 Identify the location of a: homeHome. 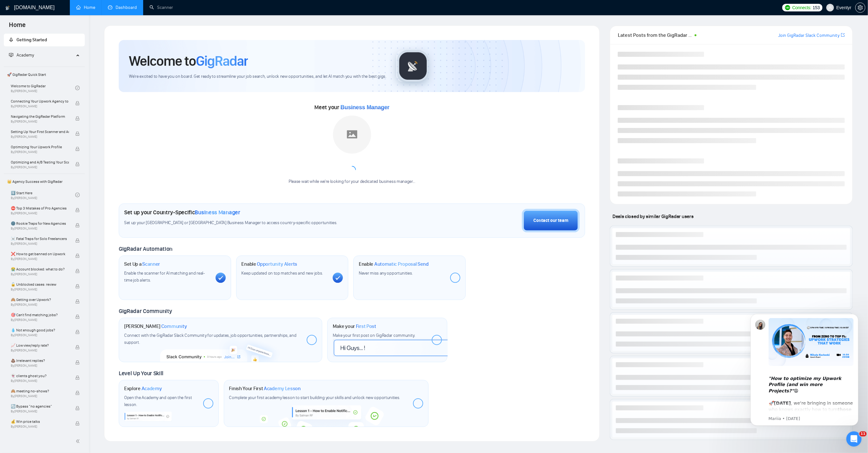
(86, 7).